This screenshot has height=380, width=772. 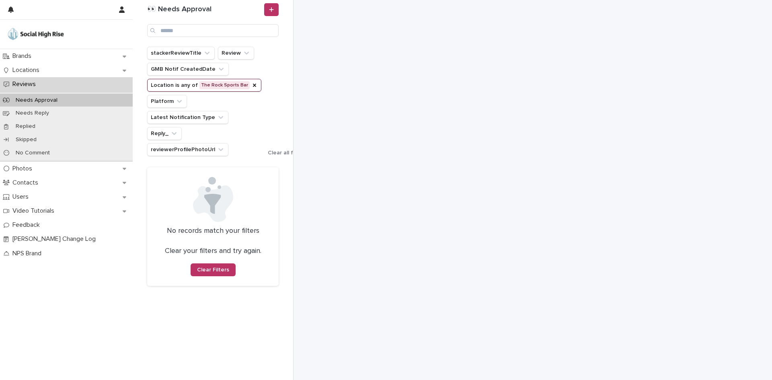 I want to click on p: NPS Brand, so click(x=29, y=253).